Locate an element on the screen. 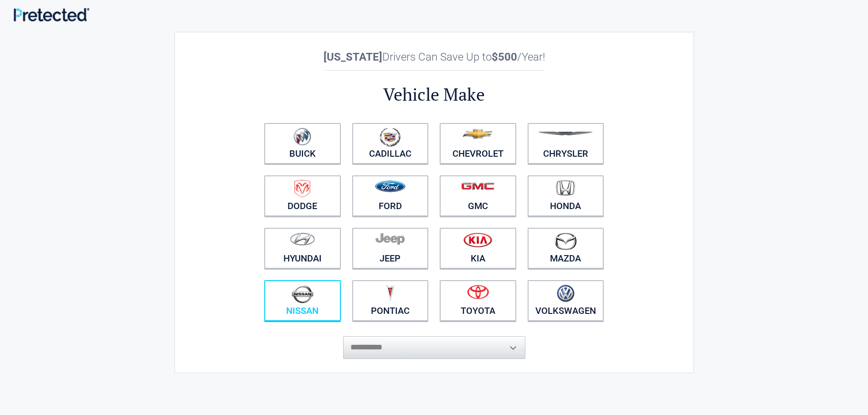  img: hyundai is located at coordinates (303, 239).